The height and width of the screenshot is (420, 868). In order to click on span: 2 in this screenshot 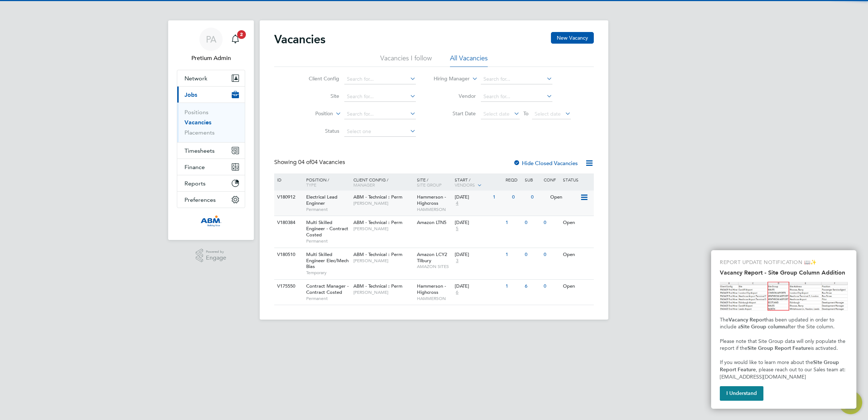, I will do `click(242, 35)`.